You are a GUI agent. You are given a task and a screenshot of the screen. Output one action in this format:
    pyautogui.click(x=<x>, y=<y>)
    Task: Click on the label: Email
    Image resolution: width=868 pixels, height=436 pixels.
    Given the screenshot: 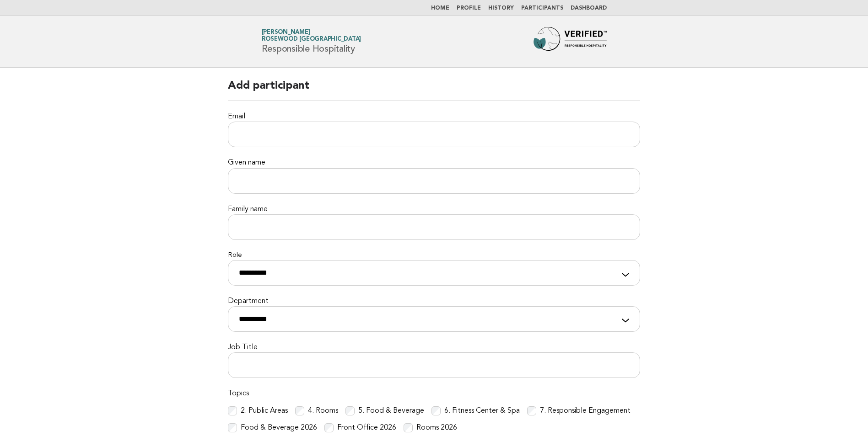 What is the action you would take?
    pyautogui.click(x=434, y=116)
    